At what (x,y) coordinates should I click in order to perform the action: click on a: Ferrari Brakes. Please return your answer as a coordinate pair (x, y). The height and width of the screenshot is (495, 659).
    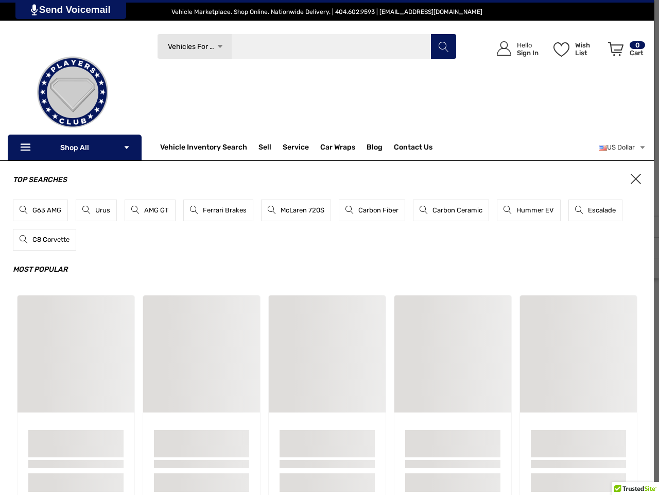
    Looking at the image, I should click on (218, 210).